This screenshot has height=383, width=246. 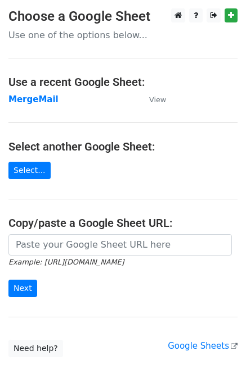 I want to click on a: MergeMail, so click(x=33, y=99).